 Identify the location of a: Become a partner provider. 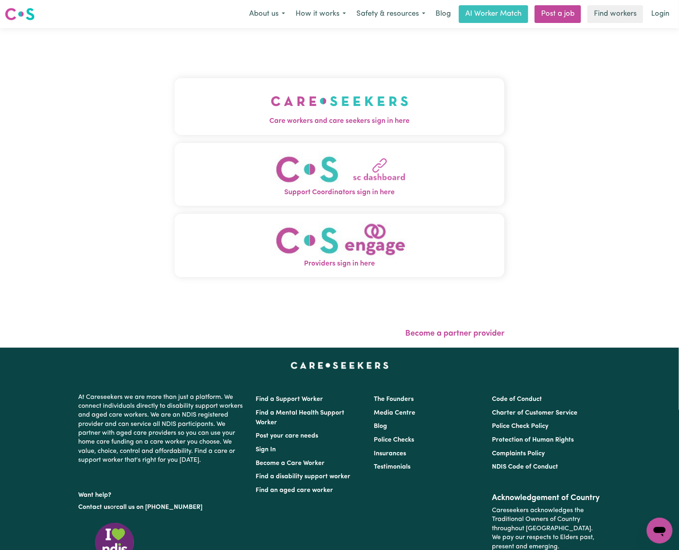
(455, 334).